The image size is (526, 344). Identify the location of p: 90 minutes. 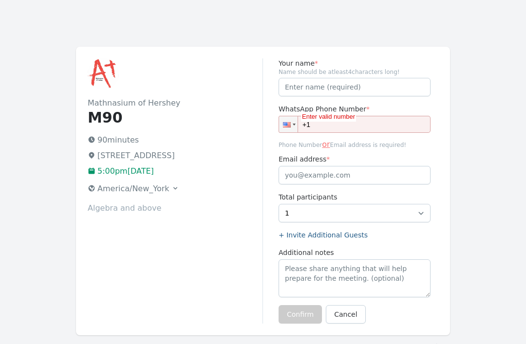
(175, 140).